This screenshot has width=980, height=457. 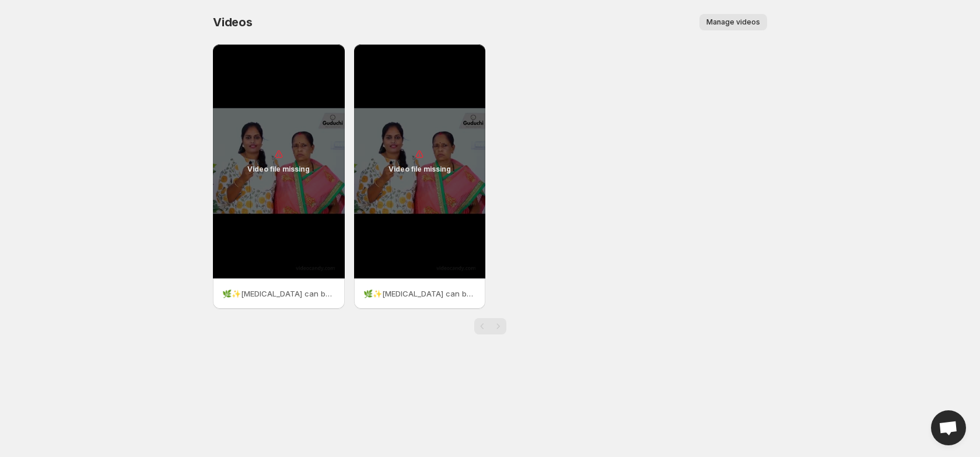 I want to click on span: Manage videos, so click(x=733, y=22).